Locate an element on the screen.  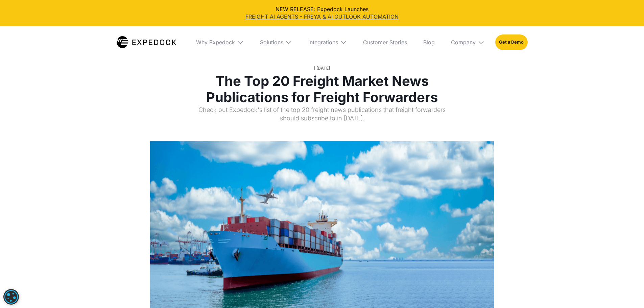
div: Chat Widget is located at coordinates (587, 272).